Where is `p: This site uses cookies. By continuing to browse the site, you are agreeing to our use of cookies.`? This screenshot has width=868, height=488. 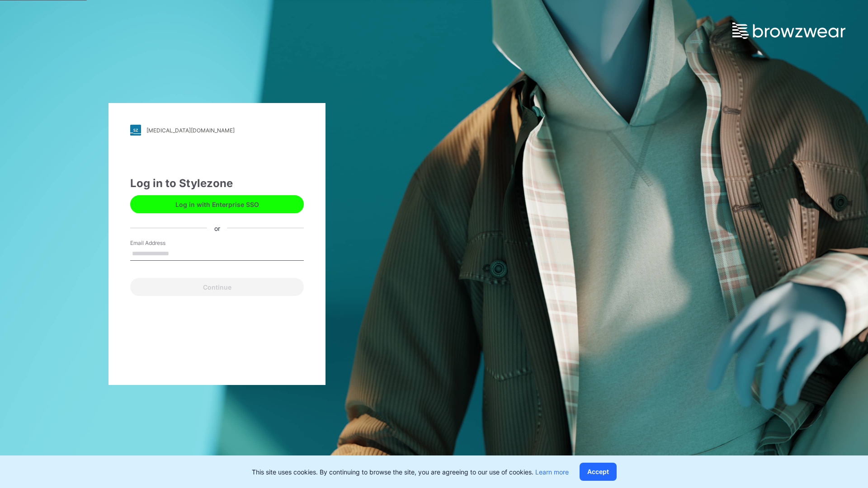 p: This site uses cookies. By continuing to browse the site, you are agreeing to our use of cookies. is located at coordinates (410, 472).